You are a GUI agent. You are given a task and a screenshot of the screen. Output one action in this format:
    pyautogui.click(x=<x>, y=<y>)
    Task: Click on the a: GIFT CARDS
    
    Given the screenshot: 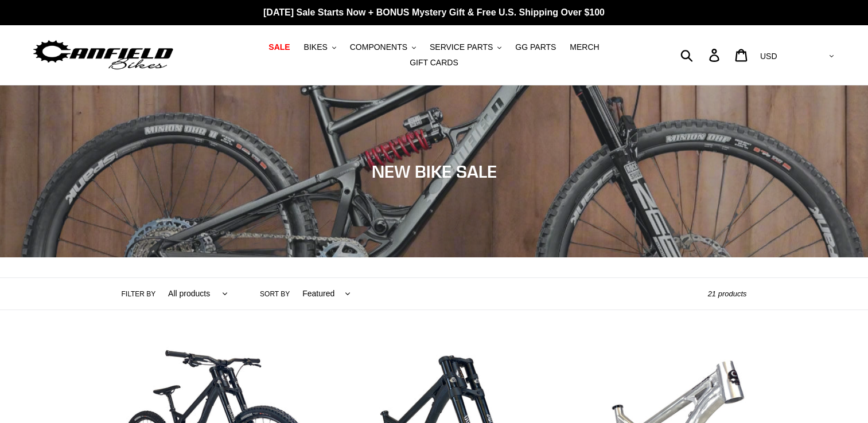 What is the action you would take?
    pyautogui.click(x=434, y=62)
    